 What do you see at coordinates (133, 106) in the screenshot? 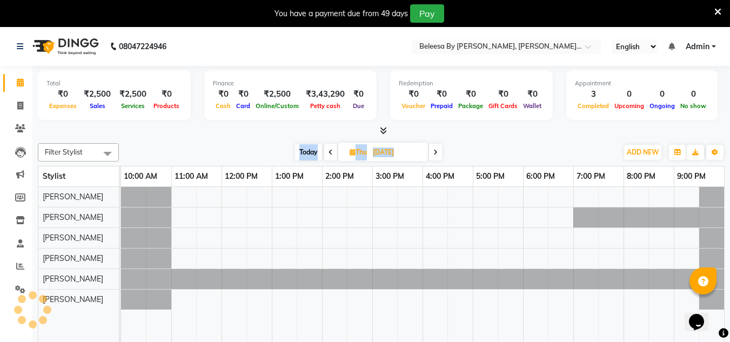
I see `span: Services` at bounding box center [133, 106].